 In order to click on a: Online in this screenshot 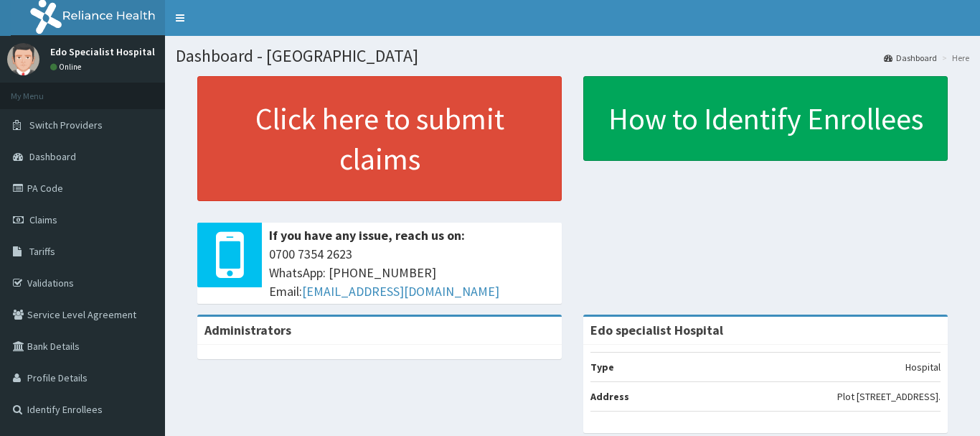, I will do `click(67, 67)`.